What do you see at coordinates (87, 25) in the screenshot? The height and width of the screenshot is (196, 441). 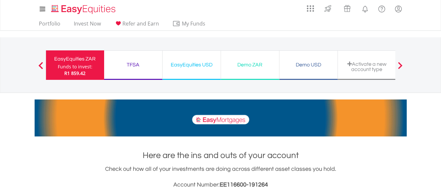 I see `a: Invest Now` at bounding box center [87, 25].